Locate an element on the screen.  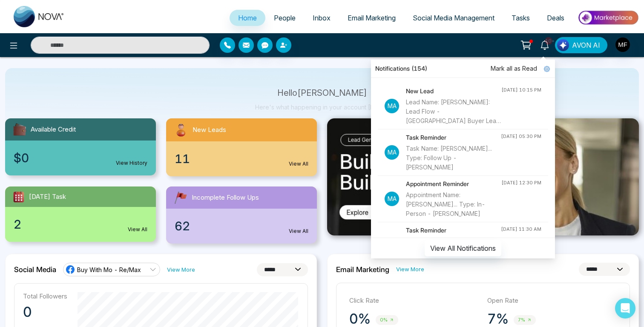
a: Deals is located at coordinates (555, 18).